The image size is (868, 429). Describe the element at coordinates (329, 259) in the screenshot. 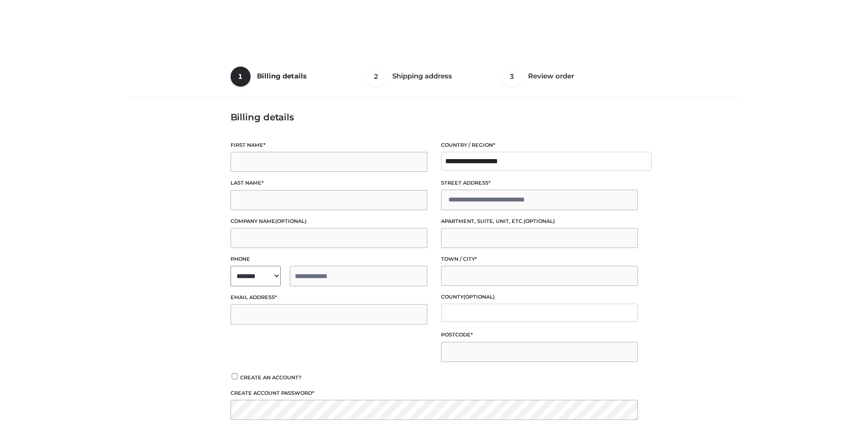

I see `label: Phone` at that location.